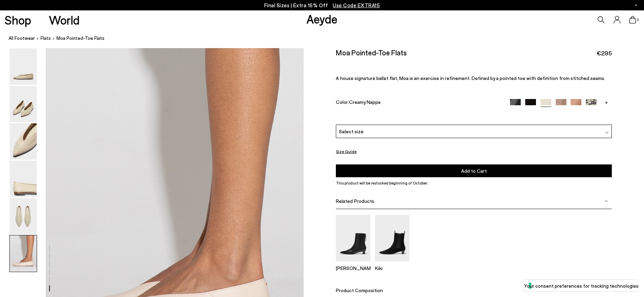  Describe the element at coordinates (322, 19) in the screenshot. I see `a: Aeyde` at that location.